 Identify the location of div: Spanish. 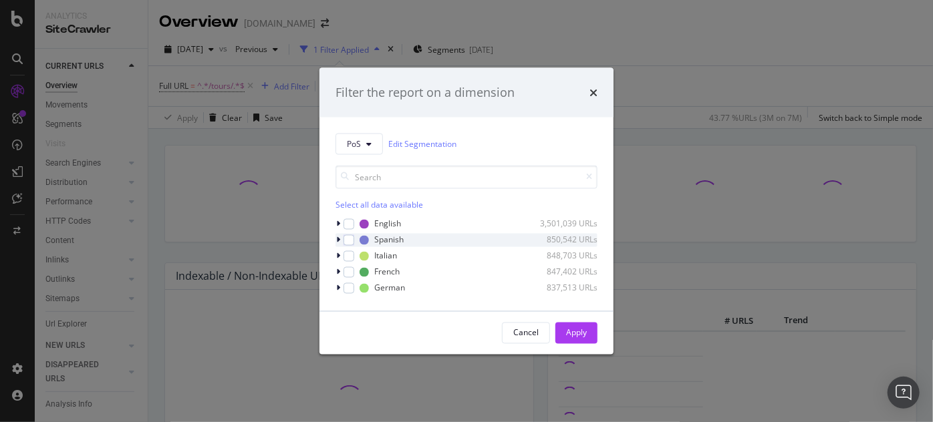
(389, 240).